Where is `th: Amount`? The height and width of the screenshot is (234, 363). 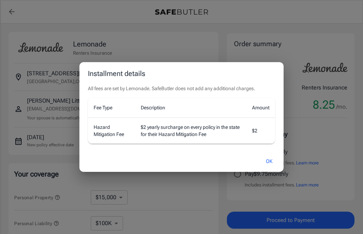
th: Amount is located at coordinates (260, 107).